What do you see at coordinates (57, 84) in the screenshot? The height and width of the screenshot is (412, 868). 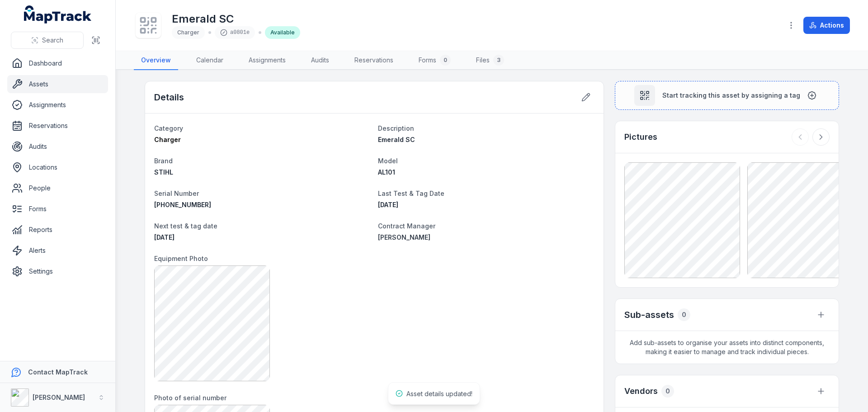 I see `a: Assets` at bounding box center [57, 84].